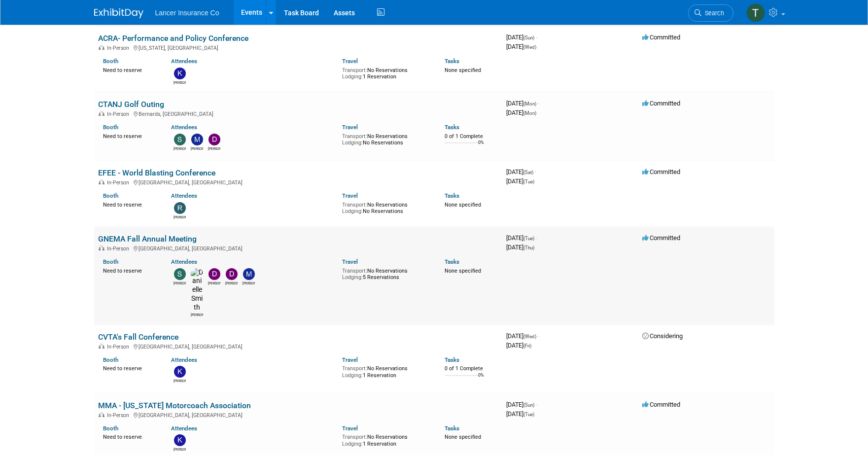 Image resolution: width=868 pixels, height=455 pixels. What do you see at coordinates (187, 13) in the screenshot?
I see `span: Lancer Insurance Co` at bounding box center [187, 13].